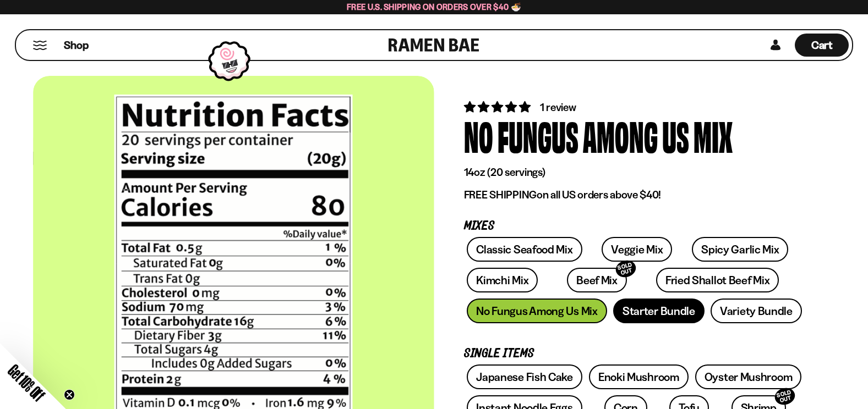 The image size is (868, 409). Describe the element at coordinates (635, 353) in the screenshot. I see `p: Single Items` at that location.